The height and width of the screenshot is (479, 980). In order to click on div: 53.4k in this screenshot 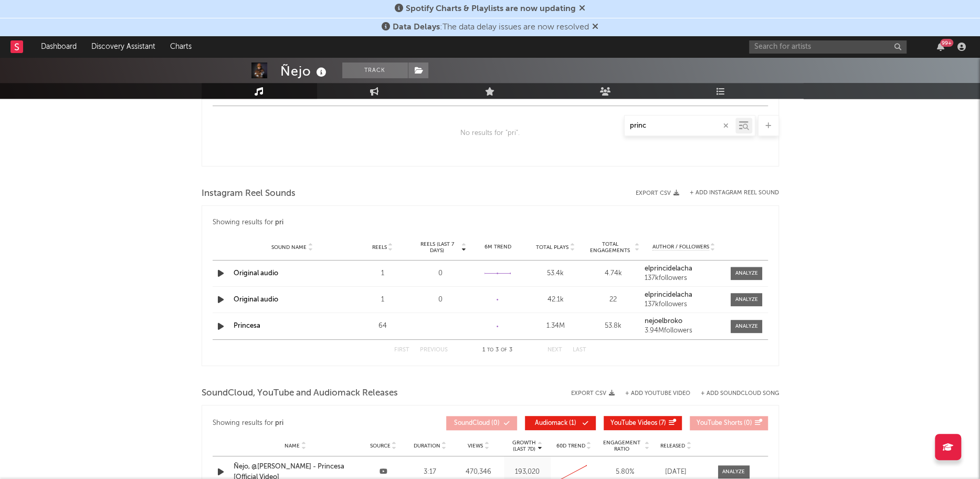, I will do `click(555, 273)`.